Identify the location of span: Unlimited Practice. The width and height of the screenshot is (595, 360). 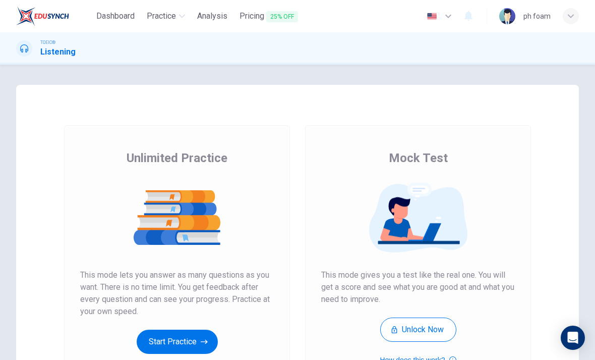
(177, 158).